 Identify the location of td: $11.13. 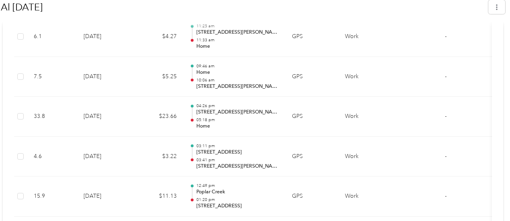
(159, 197).